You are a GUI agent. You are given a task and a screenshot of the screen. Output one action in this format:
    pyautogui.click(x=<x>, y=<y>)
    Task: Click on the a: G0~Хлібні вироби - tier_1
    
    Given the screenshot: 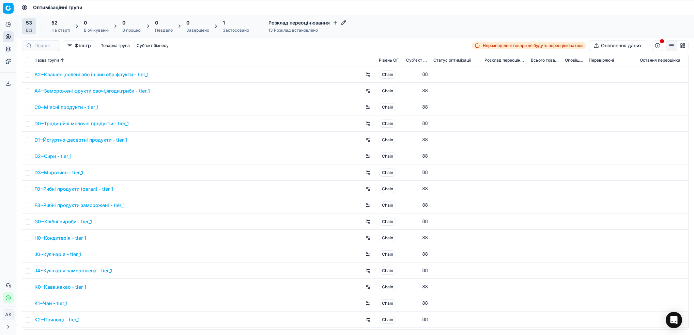 What is the action you would take?
    pyautogui.click(x=63, y=222)
    